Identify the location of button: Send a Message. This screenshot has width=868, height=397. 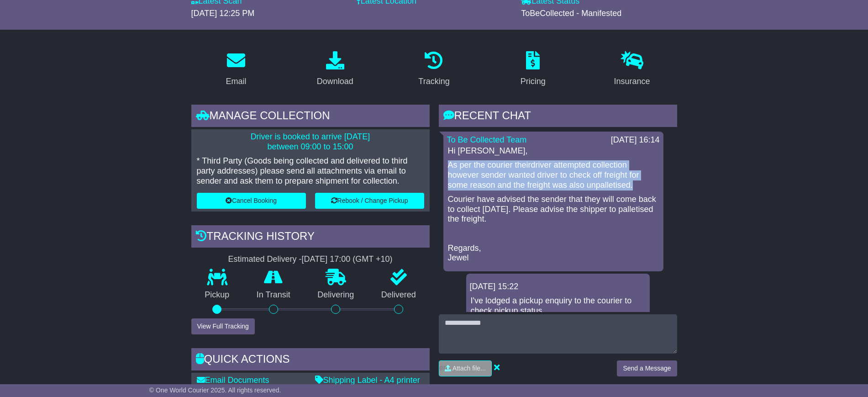
(647, 368).